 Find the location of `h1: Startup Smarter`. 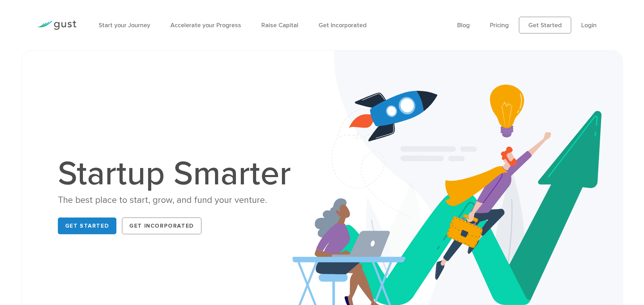

h1: Startup Smarter is located at coordinates (178, 174).